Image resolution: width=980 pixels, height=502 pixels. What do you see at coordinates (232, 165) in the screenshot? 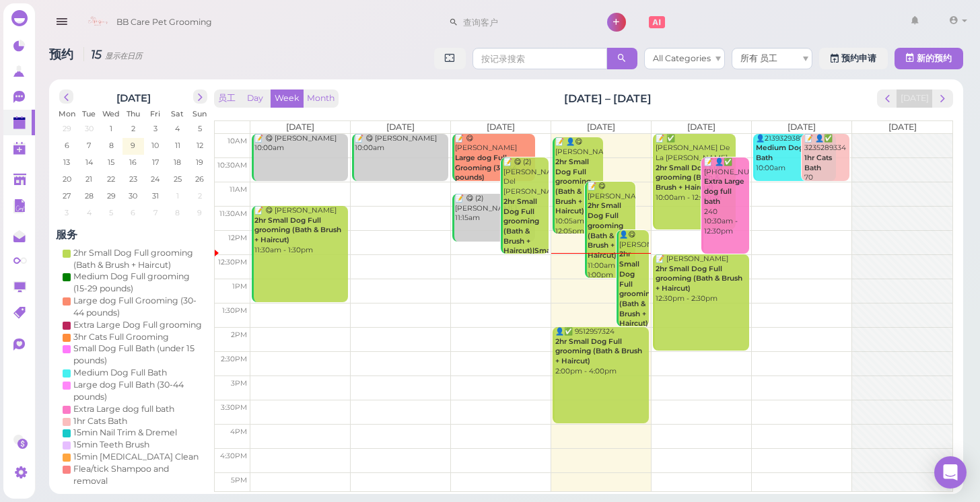
I see `span: 10:30am` at bounding box center [232, 165].